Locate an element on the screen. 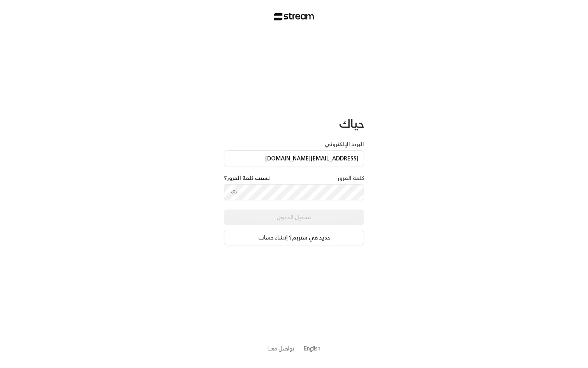 The width and height of the screenshot is (588, 368). label: البريد الإلكتروني is located at coordinates (344, 144).